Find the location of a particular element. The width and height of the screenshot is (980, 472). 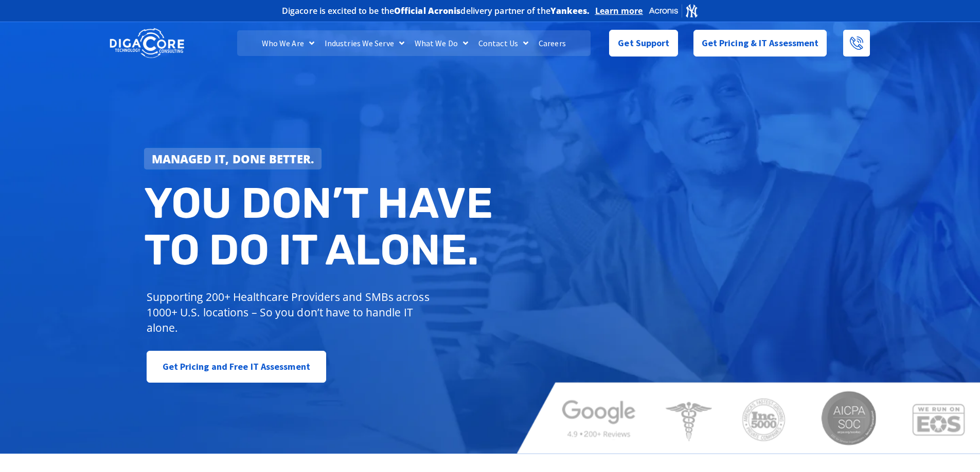

img: DigaCore Technology Consulting is located at coordinates (146, 43).